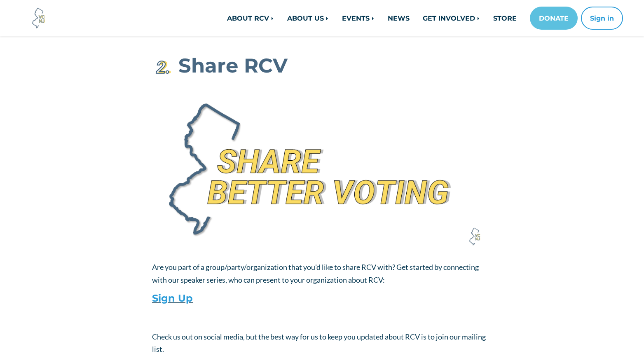 This screenshot has height=356, width=644. I want to click on a: DONATE, so click(554, 18).